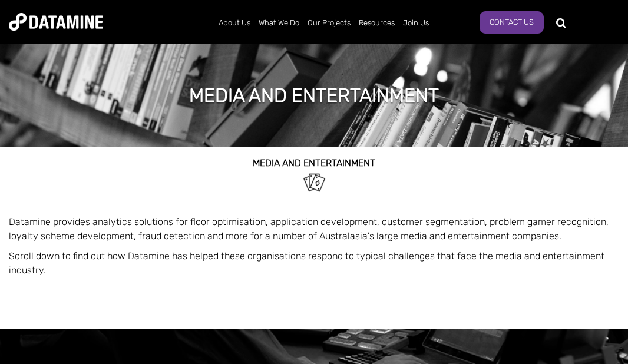 The width and height of the screenshot is (628, 364). What do you see at coordinates (314, 182) in the screenshot?
I see `img: Entertainment-1` at bounding box center [314, 182].